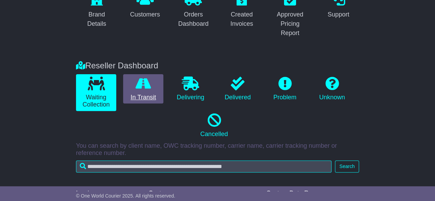 The width and height of the screenshot is (435, 201). I want to click on a: Waiting Collection, so click(96, 92).